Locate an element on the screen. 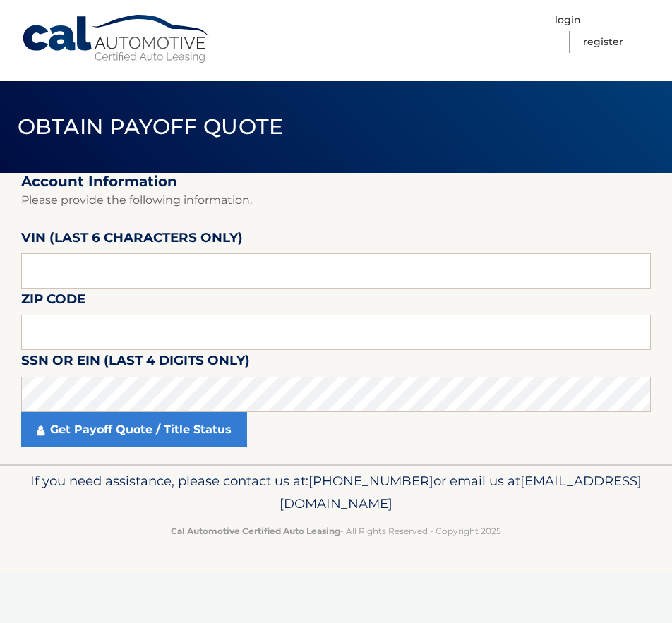 This screenshot has height=623, width=672. p: Please provide the following information. is located at coordinates (336, 200).